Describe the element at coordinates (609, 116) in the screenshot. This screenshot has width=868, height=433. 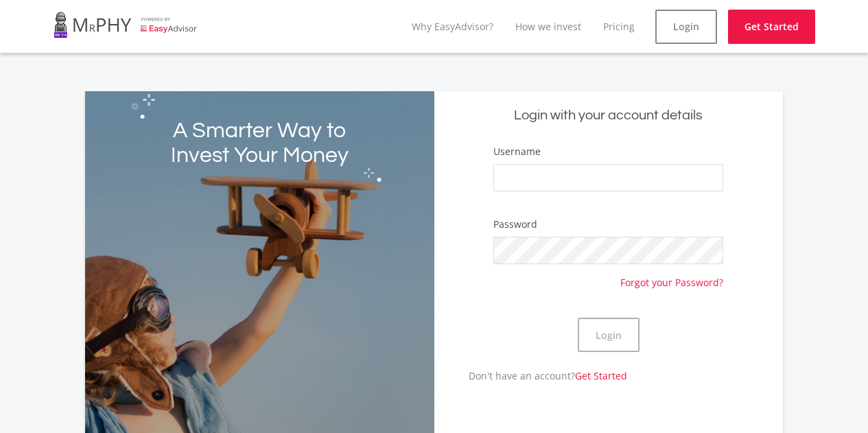
I see `h5: Login with your account details` at that location.